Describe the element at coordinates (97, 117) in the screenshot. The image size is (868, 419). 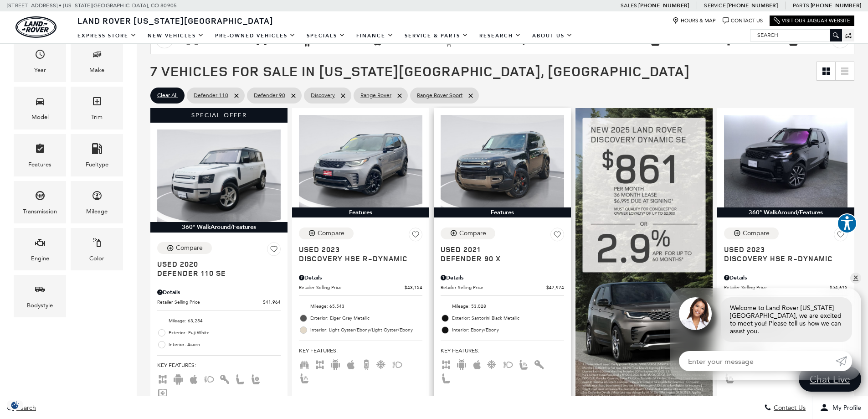
I see `div: Trim` at that location.